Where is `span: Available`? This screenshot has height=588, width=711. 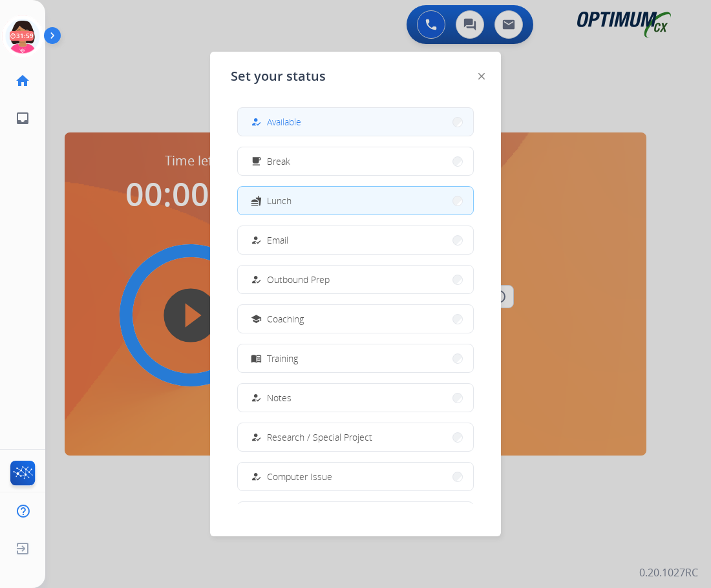
span: Available is located at coordinates (283, 121).